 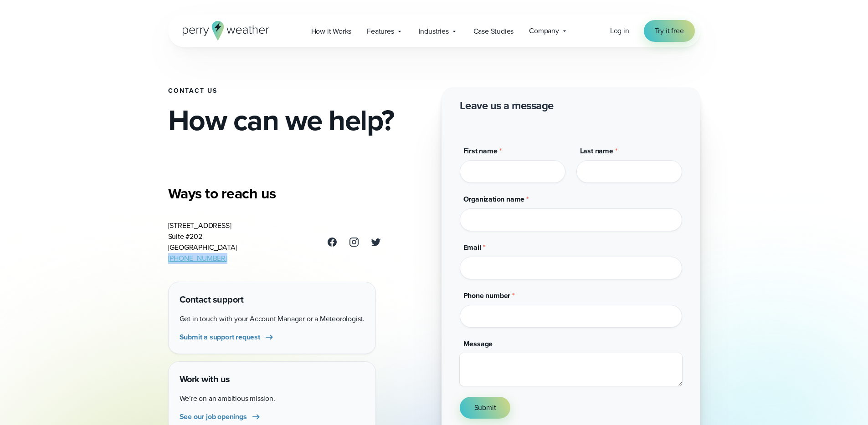 What do you see at coordinates (298, 121) in the screenshot?
I see `h2: How can we help?` at bounding box center [298, 121].